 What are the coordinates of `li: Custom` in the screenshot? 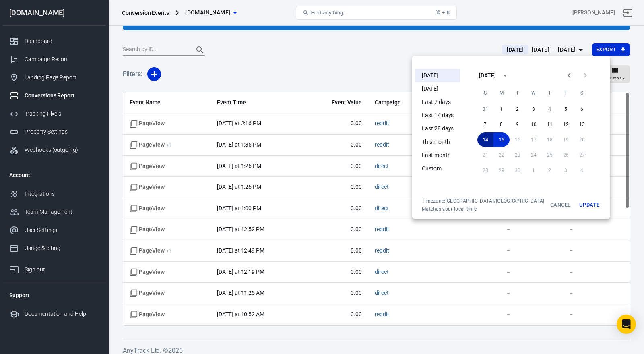 It's located at (437, 168).